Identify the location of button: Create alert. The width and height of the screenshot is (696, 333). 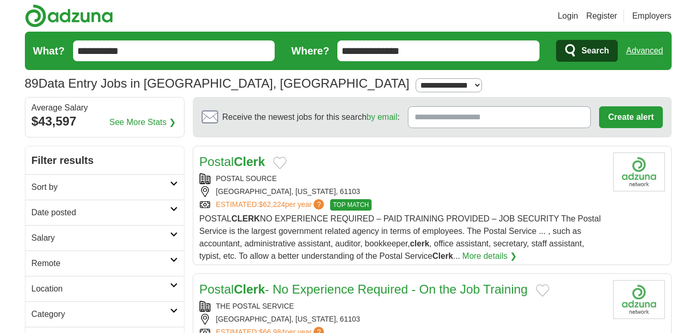
(630, 117).